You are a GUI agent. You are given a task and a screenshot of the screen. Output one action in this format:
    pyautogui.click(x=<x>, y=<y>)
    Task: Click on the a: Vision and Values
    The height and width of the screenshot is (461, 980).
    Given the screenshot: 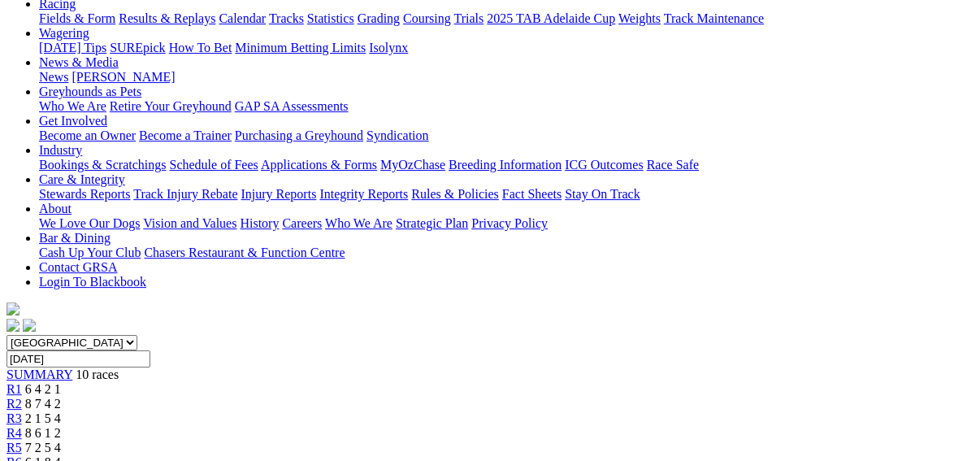 What is the action you would take?
    pyautogui.click(x=190, y=223)
    